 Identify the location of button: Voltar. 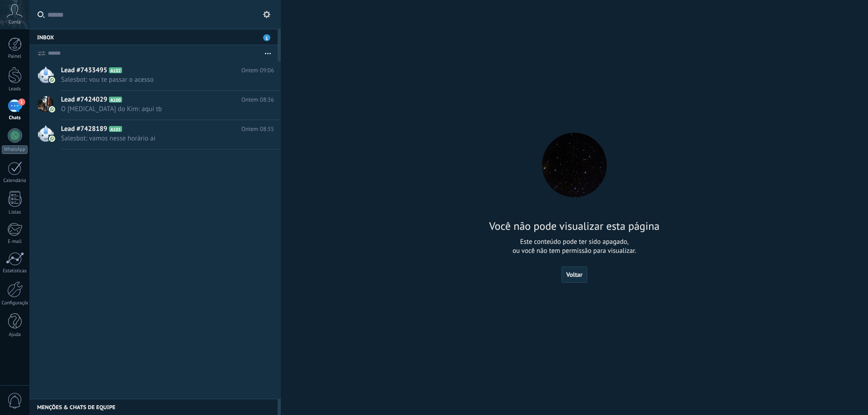
(574, 275).